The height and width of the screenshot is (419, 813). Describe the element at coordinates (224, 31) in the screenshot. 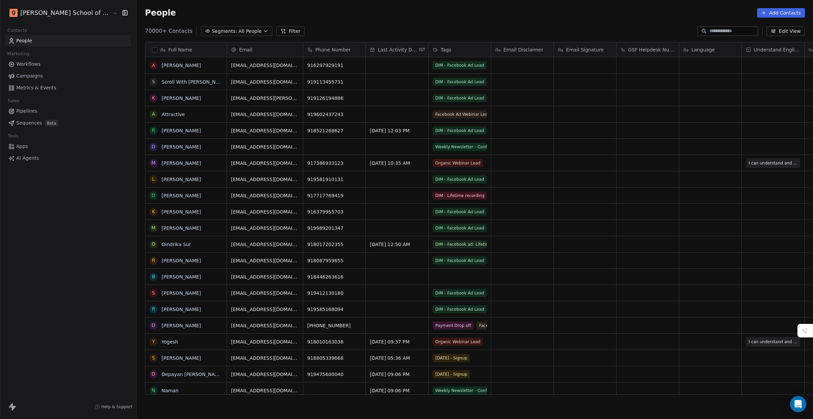

I see `span: Segments:` at that location.